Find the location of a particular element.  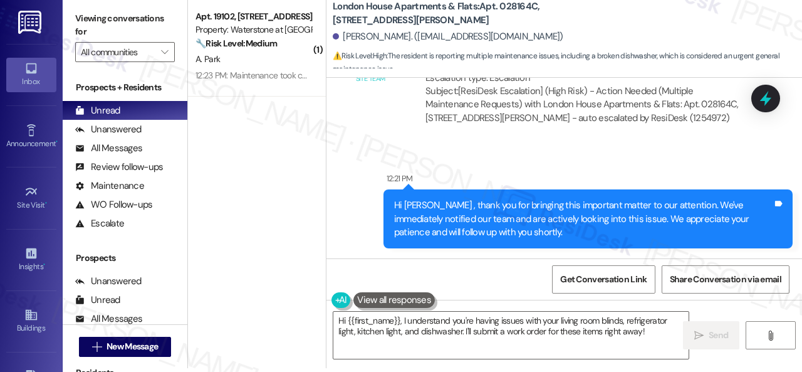

div: Subject: [ResiDesk Escalation] (High Risk) - Action Needed (Multiple Maintenance Requests) with L... is located at coordinates (585, 105).